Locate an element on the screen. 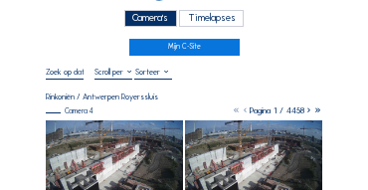 The height and width of the screenshot is (190, 368). input: Zoek op datum 󰅀 is located at coordinates (65, 72).